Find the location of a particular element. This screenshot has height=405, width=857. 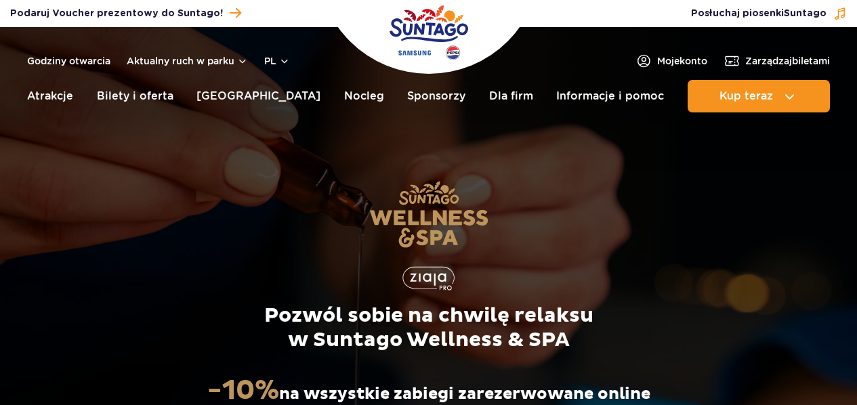

a: Mojekonto is located at coordinates (671, 61).